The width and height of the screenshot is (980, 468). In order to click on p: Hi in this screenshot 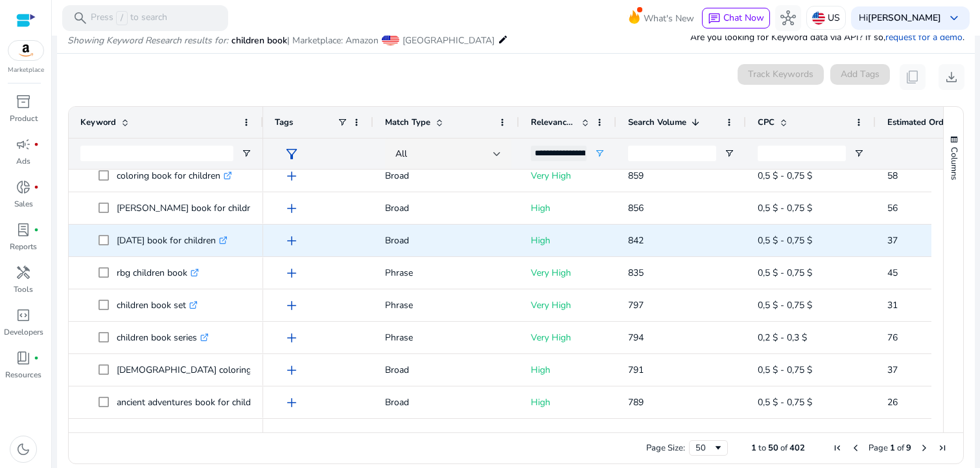, I will do `click(900, 19)`.